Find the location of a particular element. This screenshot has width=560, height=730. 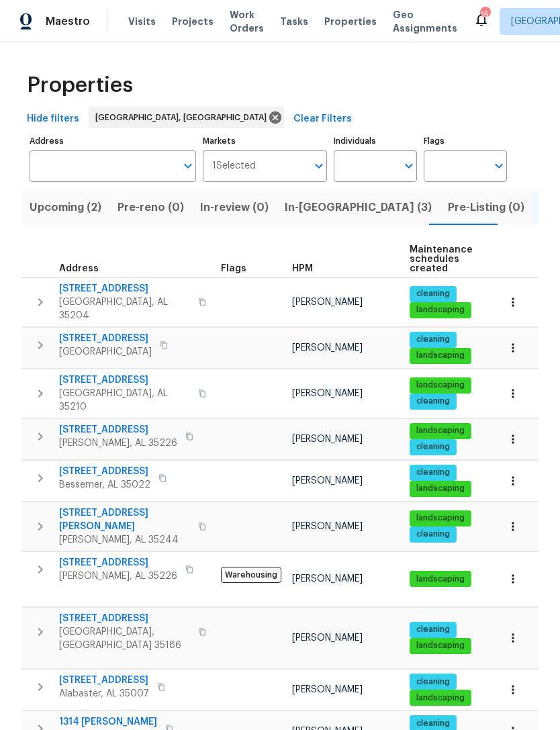

span: Address is located at coordinates (79, 268).